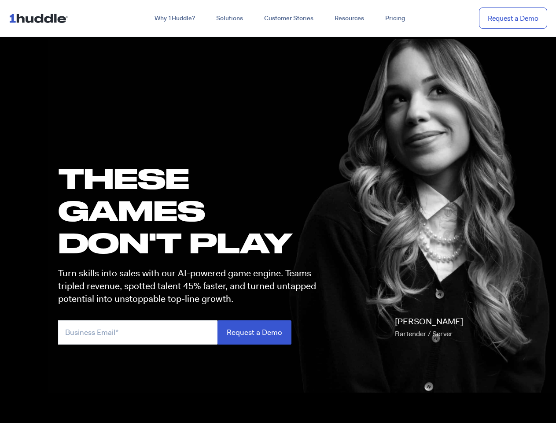 The image size is (556, 423). Describe the element at coordinates (289, 18) in the screenshot. I see `a: Customer Stories` at that location.